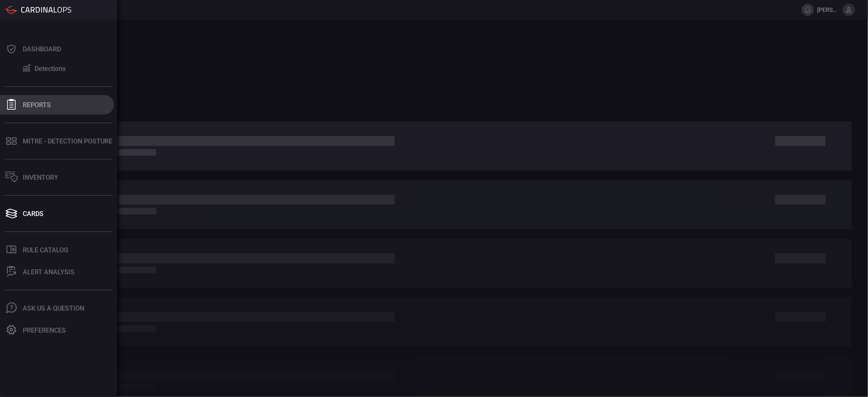 This screenshot has width=868, height=397. What do you see at coordinates (68, 141) in the screenshot?
I see `div: MITRE - Detection Posture` at bounding box center [68, 141].